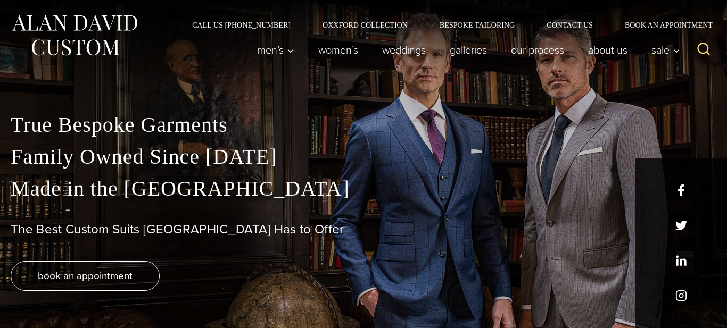 The image size is (727, 328). I want to click on span: book an appointment, so click(85, 276).